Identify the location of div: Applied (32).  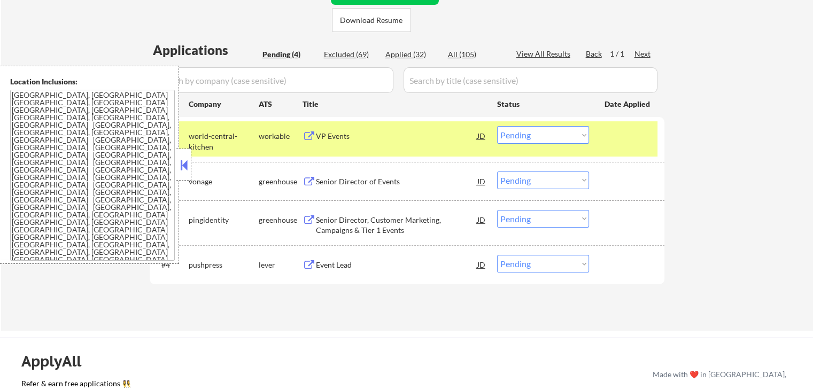
(412, 55).